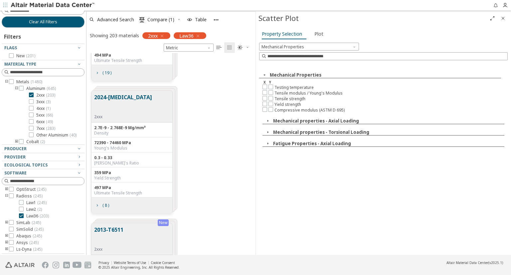 This screenshot has height=275, width=511. I want to click on button: Theme, so click(243, 48).